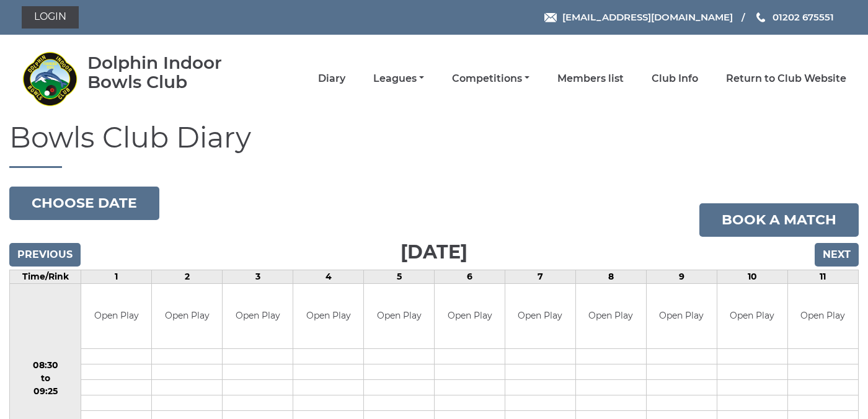 The height and width of the screenshot is (419, 868). I want to click on td: 7, so click(540, 277).